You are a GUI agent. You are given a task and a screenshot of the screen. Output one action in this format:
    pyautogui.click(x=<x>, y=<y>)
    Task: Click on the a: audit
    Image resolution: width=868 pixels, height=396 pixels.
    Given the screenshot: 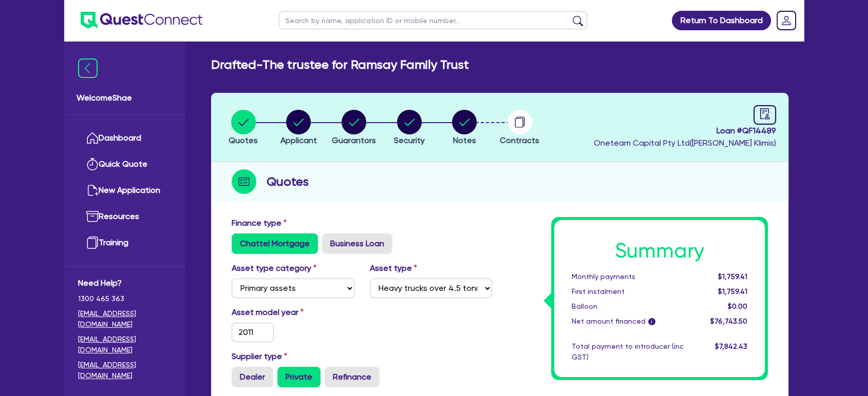 What is the action you would take?
    pyautogui.click(x=765, y=115)
    